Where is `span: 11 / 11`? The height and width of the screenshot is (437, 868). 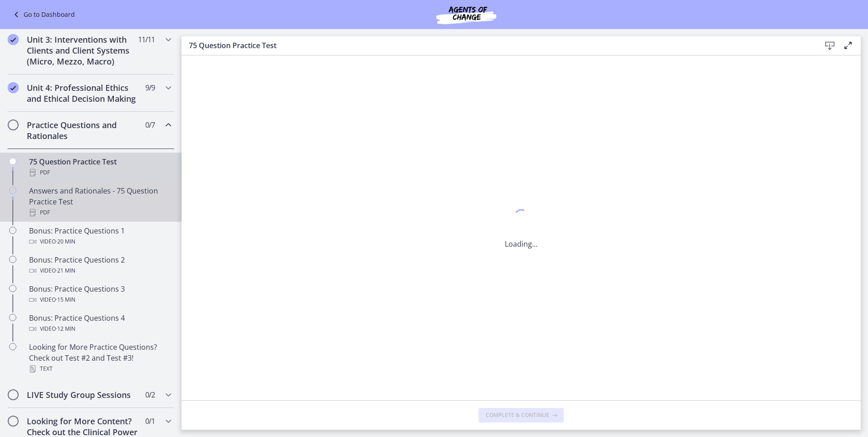
span: 11 / 11 is located at coordinates (146, 40).